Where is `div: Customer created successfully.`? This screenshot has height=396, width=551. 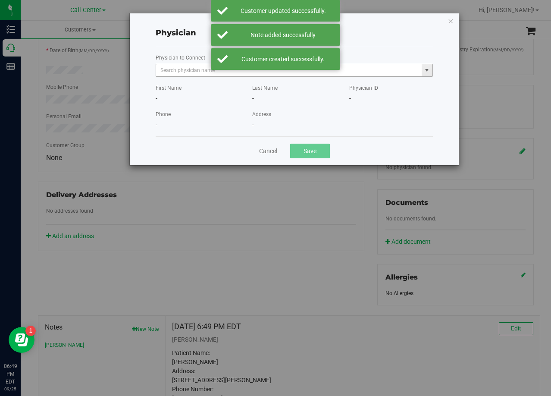
div: Customer created successfully. is located at coordinates (283, 59).